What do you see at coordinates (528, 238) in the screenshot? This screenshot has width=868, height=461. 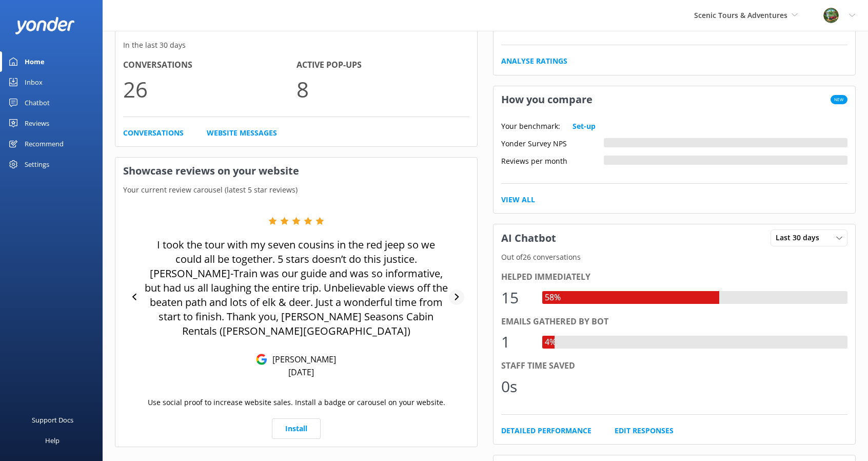 I see `h3: AI Chatbot` at bounding box center [528, 238].